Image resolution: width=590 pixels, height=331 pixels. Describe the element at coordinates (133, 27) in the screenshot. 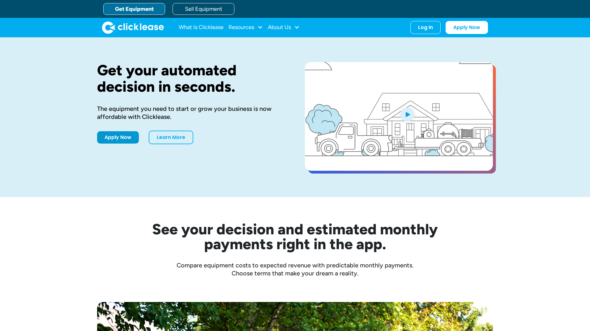

I see `img: Clicklease logo` at that location.